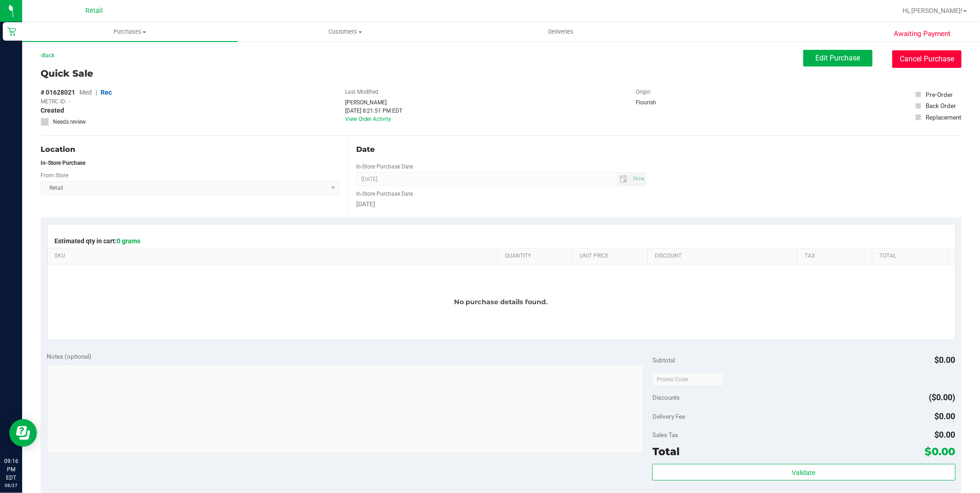 The width and height of the screenshot is (980, 493). I want to click on span: Validate, so click(803, 473).